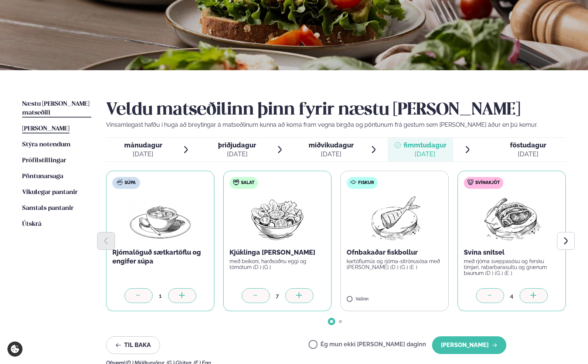  What do you see at coordinates (120, 182) in the screenshot?
I see `img: soup.svg` at bounding box center [120, 182].